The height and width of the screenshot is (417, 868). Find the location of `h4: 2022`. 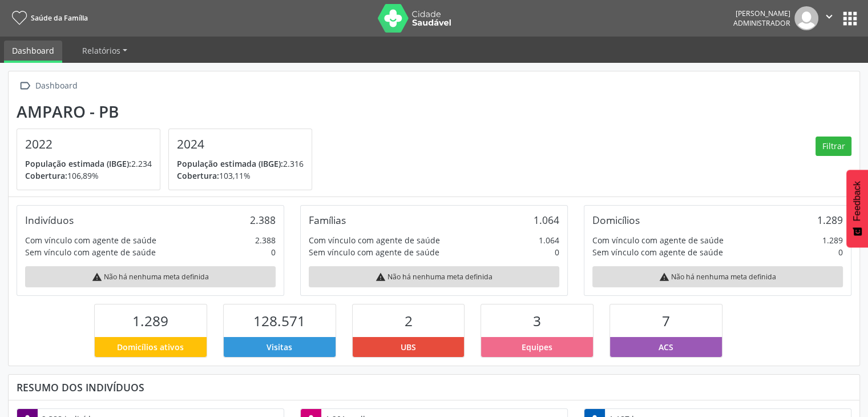

h4: 2022 is located at coordinates (89, 144).